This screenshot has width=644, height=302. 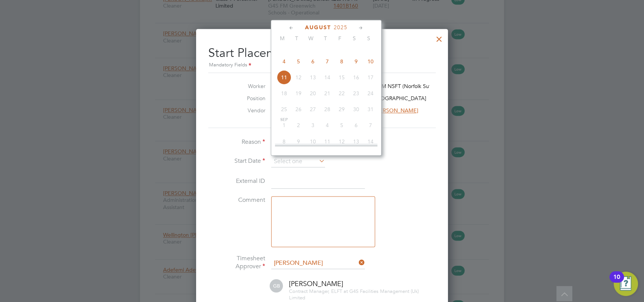 I want to click on span: Sep, so click(x=284, y=120).